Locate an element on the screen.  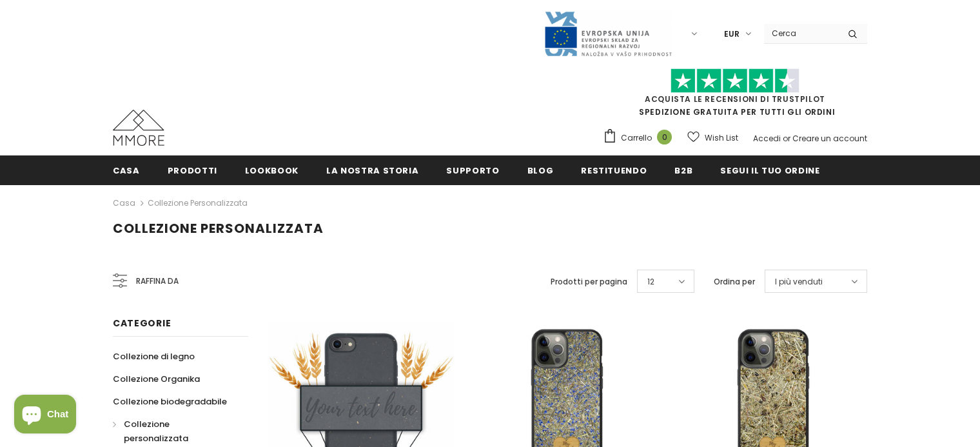
span: Collezione di legno is located at coordinates (154, 356).